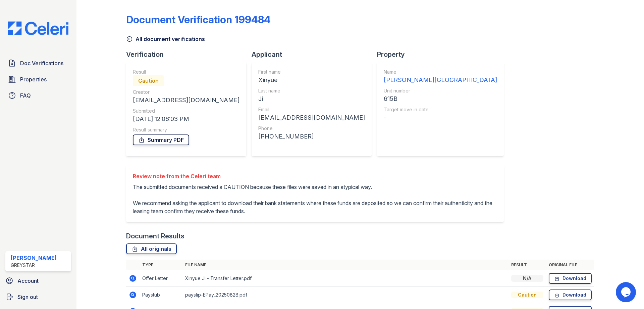 Image resolution: width=644 pixels, height=309 pixels. I want to click on div: Verification, so click(189, 55).